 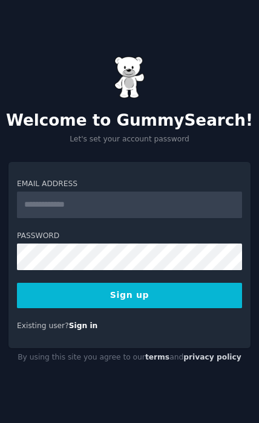 What do you see at coordinates (157, 357) in the screenshot?
I see `a: terms` at bounding box center [157, 357].